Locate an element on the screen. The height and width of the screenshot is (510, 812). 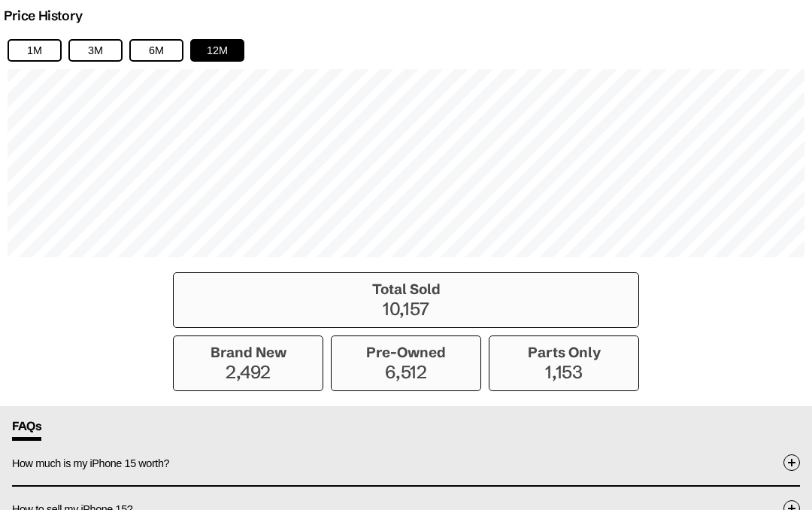
p: 1,153 is located at coordinates (564, 372).